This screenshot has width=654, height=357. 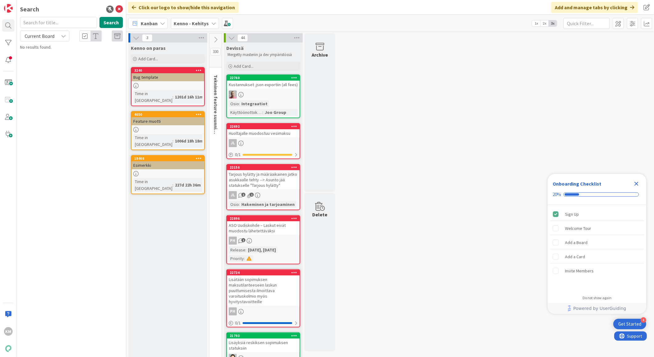 What do you see at coordinates (263, 288) in the screenshot?
I see `div: 22734Lisätään sopimuksen maksutilanteeseen laskun puuttumisesta ilmoittava varoituskolmio myös hy...` at bounding box center [263, 288].